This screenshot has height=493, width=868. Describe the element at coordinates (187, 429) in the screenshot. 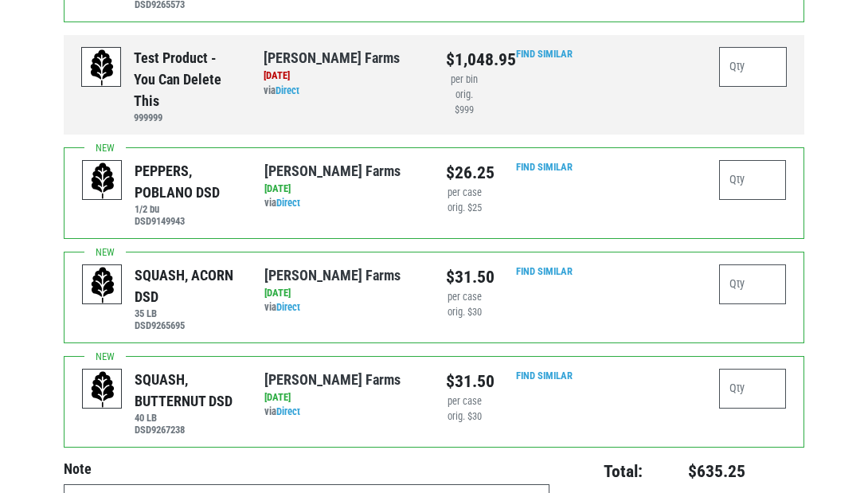

I see `h6: DSD9267238` at that location.